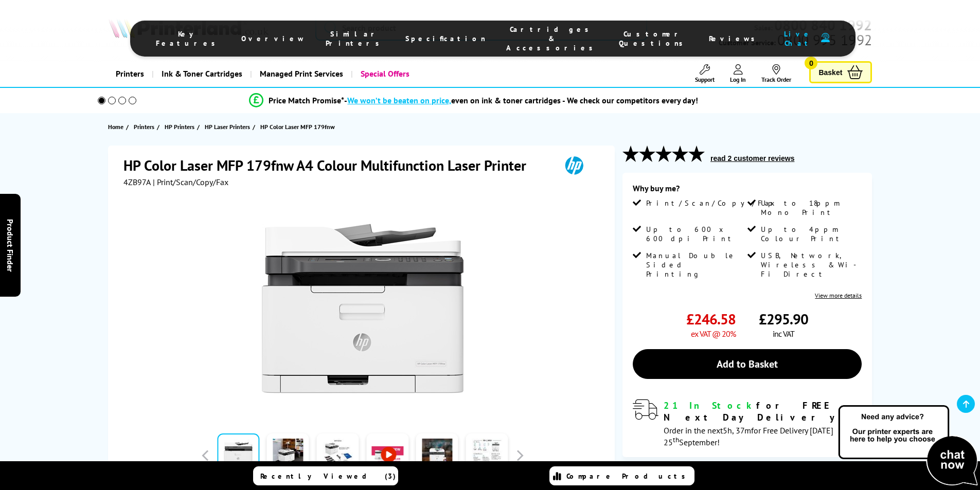 Image resolution: width=980 pixels, height=490 pixels. I want to click on img: user-headset-duotone.svg, so click(825, 37).